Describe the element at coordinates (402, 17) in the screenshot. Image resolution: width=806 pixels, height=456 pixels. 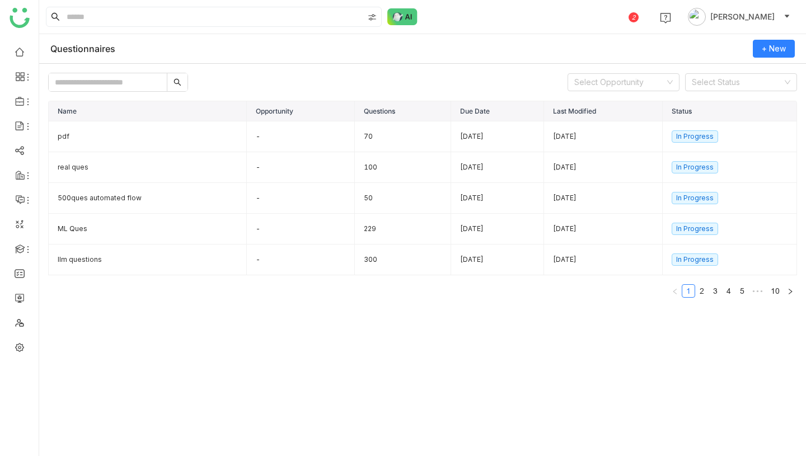
I see `img: ask-buddy-normal.svg` at that location.